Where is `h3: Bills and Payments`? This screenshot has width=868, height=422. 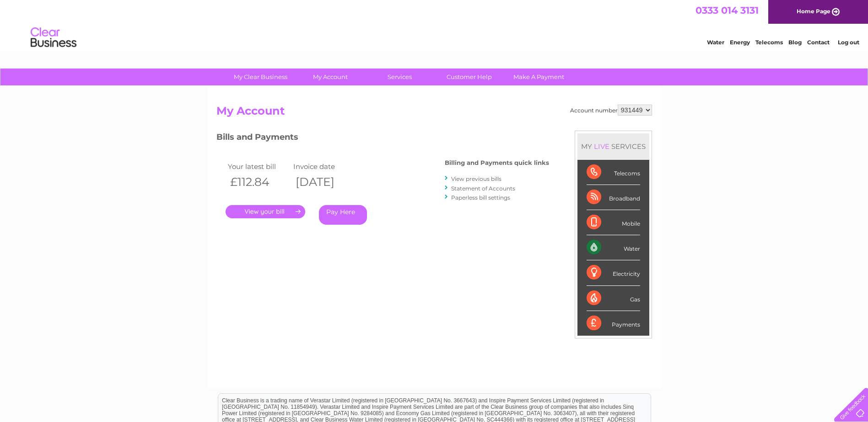
h3: Bills and Payments is located at coordinates (383, 138).